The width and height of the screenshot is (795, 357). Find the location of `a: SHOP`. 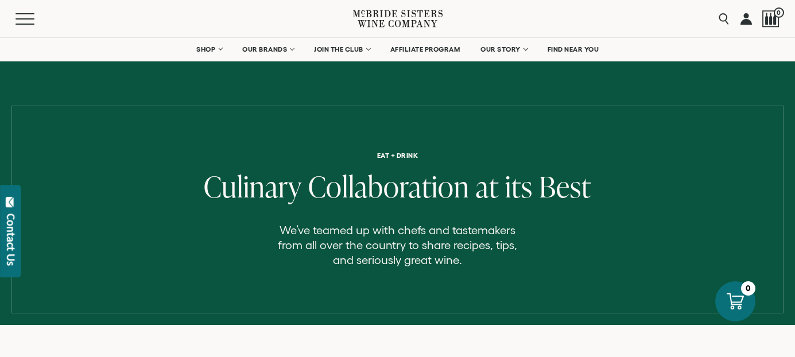

a: SHOP is located at coordinates (209, 49).